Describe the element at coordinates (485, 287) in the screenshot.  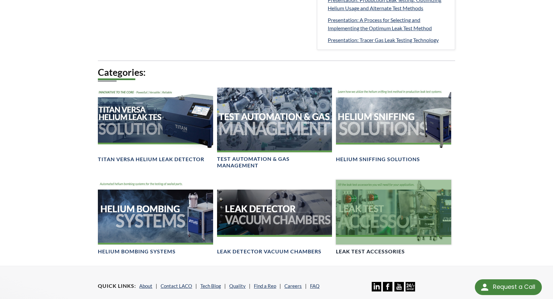
I see `img: round button` at that location.